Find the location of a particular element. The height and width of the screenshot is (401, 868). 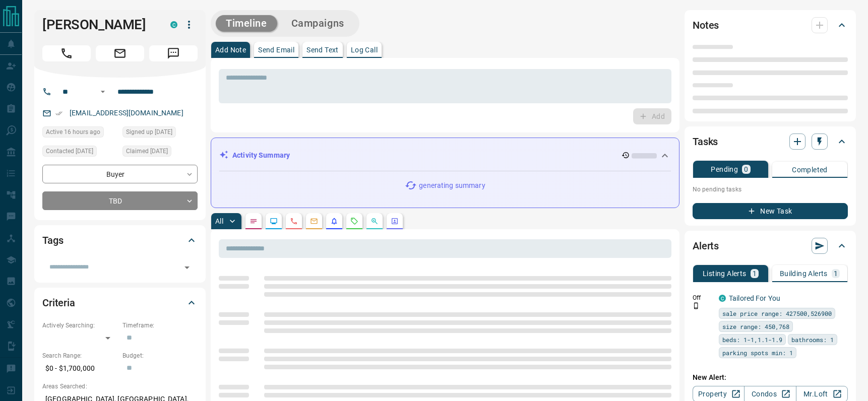

p: Send Email is located at coordinates (276, 50).